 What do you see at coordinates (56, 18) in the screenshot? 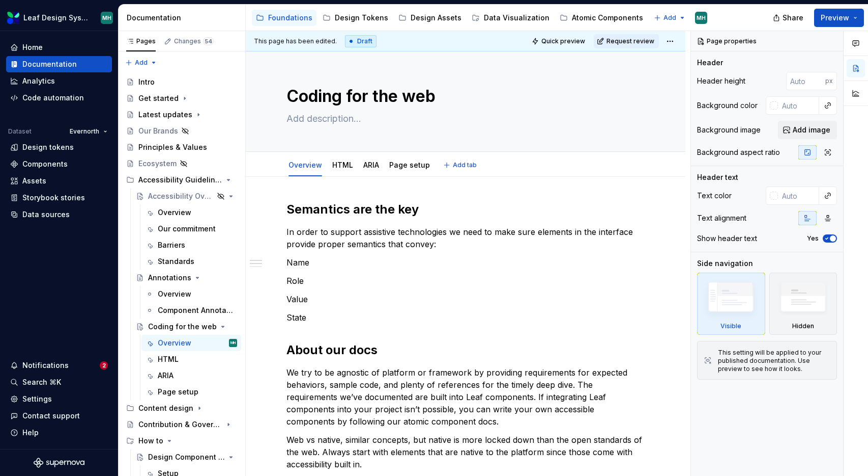
I see `div: Leaf Design System` at bounding box center [56, 18].